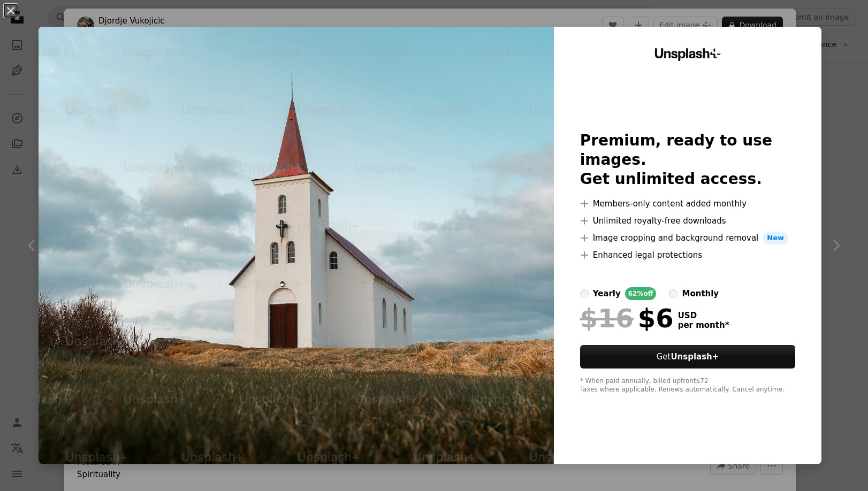 This screenshot has height=491, width=868. I want to click on input: monthly, so click(673, 294).